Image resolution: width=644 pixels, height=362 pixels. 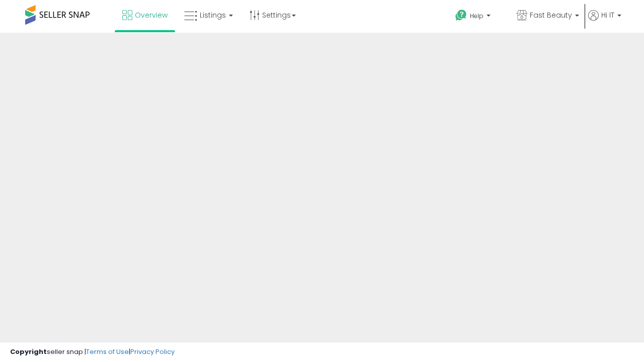 What do you see at coordinates (153, 351) in the screenshot?
I see `a: Privacy Policy` at bounding box center [153, 351].